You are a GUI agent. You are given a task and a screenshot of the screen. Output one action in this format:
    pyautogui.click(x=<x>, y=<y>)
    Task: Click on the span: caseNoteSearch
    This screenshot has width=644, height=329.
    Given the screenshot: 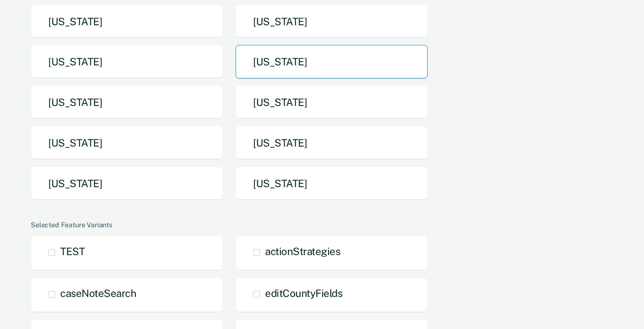 What is the action you would take?
    pyautogui.click(x=98, y=293)
    